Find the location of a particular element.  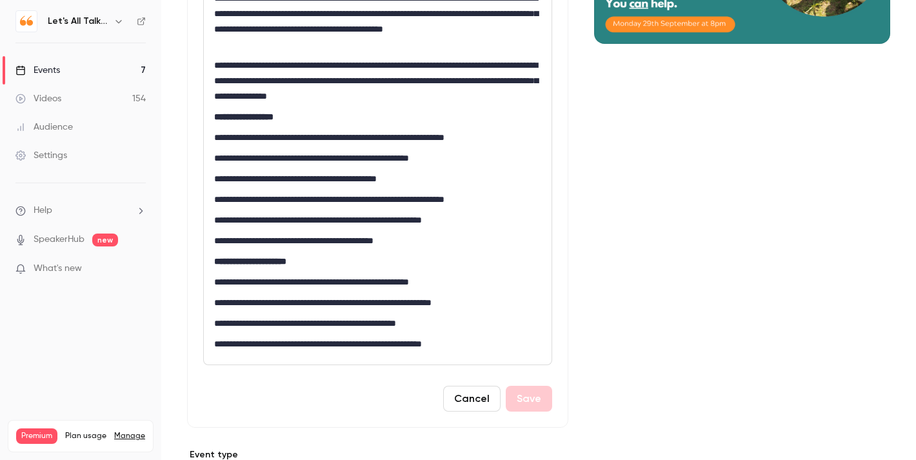

span: Premium is located at coordinates (37, 436).